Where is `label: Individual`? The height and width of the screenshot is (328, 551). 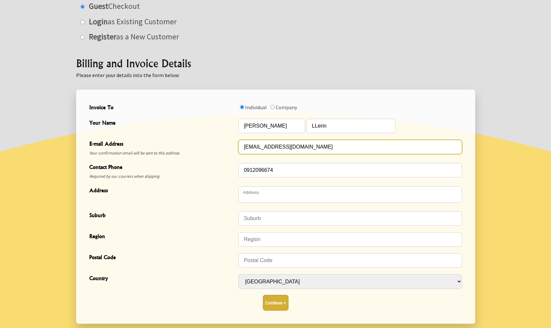
label: Individual is located at coordinates (256, 107).